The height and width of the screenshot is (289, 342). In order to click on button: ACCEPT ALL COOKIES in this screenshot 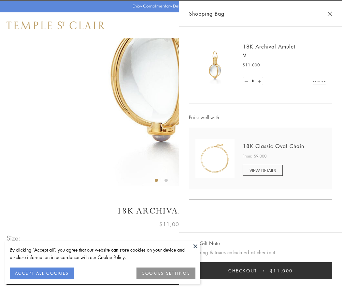, I will do `click(42, 274)`.